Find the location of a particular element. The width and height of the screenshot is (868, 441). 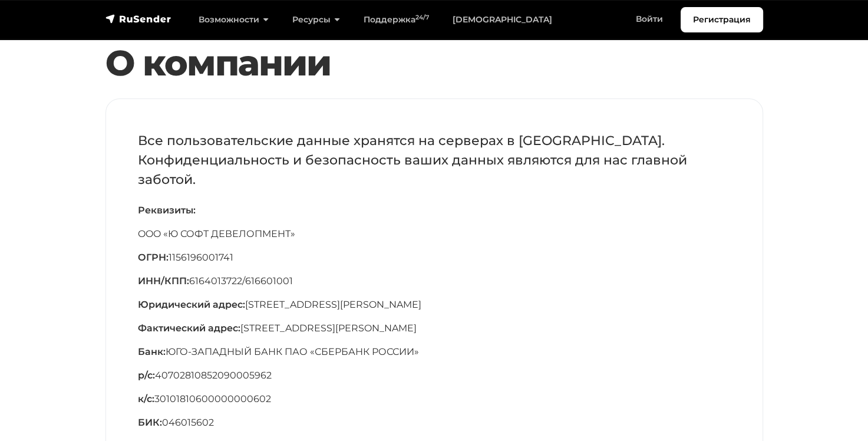

span: ОГРН: is located at coordinates (154, 257).